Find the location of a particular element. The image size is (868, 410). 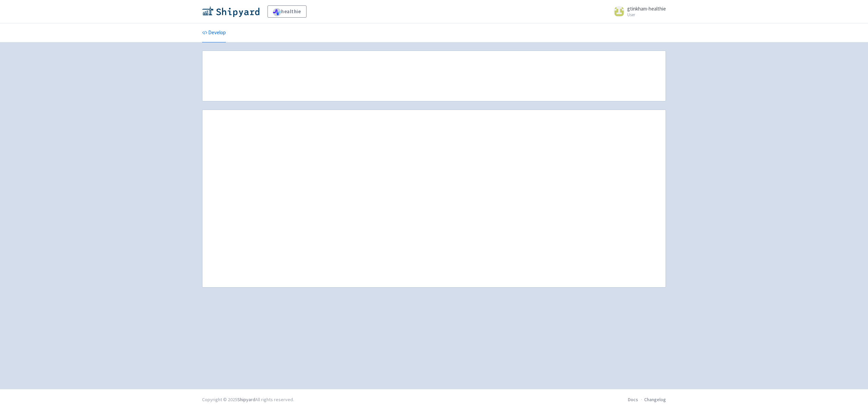

div: Copyright © 2025 All rights reserved. is located at coordinates (248, 399).